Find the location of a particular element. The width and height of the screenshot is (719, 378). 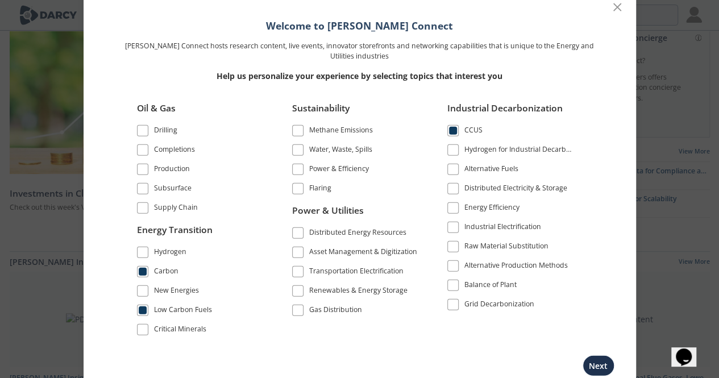

div: New Energies is located at coordinates (176, 292).